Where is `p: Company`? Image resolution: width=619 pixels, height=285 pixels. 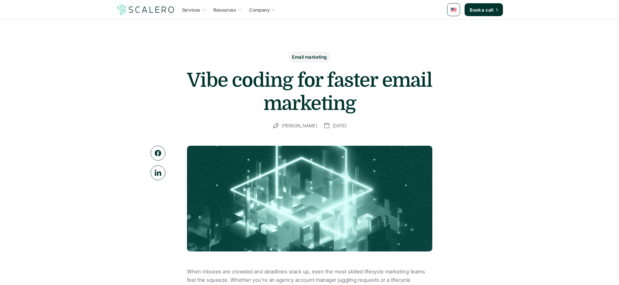 p: Company is located at coordinates (259, 10).